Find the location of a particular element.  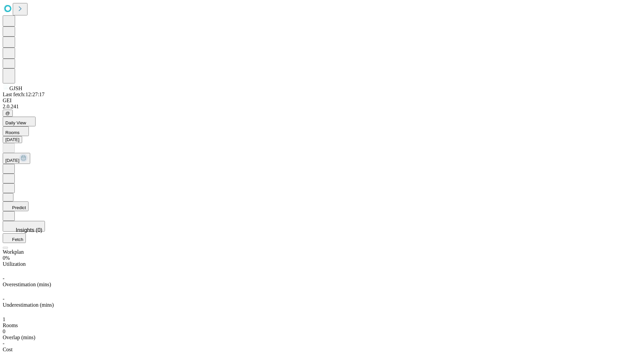

span: 1 is located at coordinates (4, 319).